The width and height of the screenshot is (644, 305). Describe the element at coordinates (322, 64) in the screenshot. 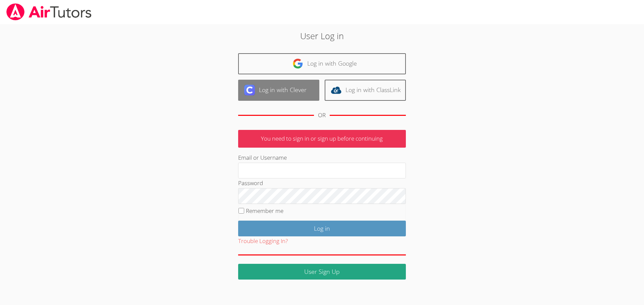

I see `a: Log in with Google` at that location.